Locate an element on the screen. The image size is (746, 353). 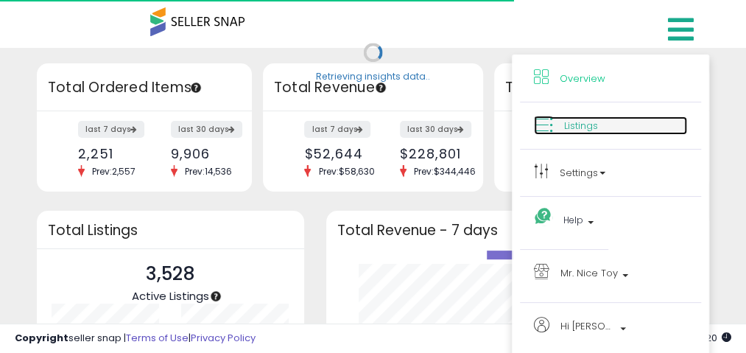
a: Help is located at coordinates (564, 222).